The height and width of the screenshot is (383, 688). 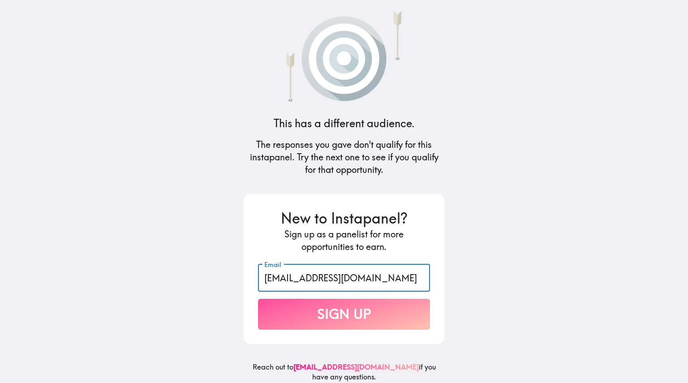 What do you see at coordinates (344, 314) in the screenshot?
I see `button: Sign Up` at bounding box center [344, 314].